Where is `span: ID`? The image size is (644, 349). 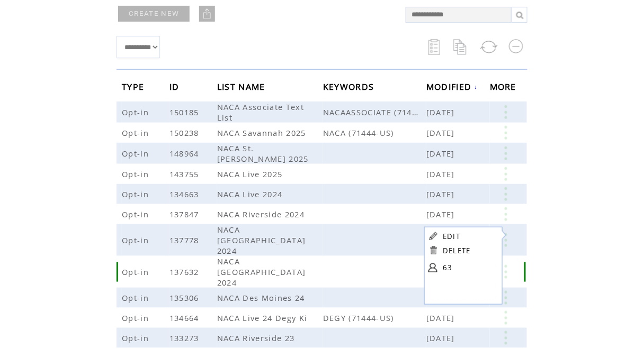
span: ID is located at coordinates (176, 88).